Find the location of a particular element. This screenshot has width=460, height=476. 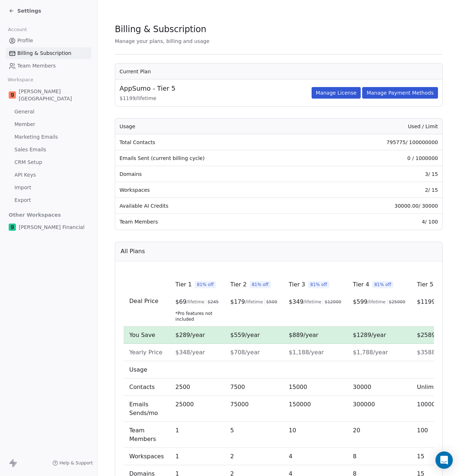

span: 10 is located at coordinates (293, 430).